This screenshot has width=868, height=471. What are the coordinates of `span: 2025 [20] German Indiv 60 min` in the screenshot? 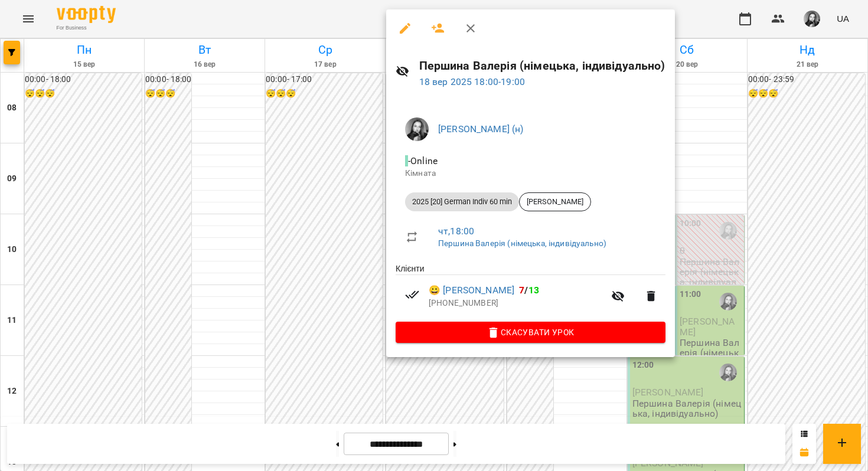 It's located at (462, 202).